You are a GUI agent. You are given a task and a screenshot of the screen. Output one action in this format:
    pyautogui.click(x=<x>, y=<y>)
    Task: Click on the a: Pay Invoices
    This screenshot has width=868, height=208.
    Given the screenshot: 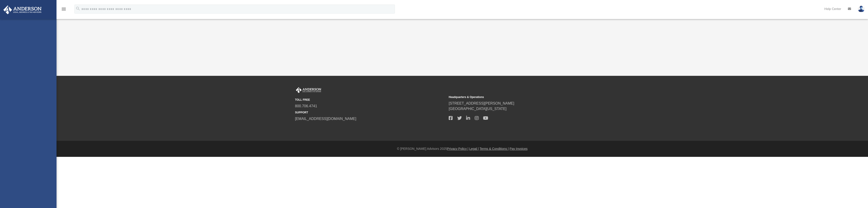 What is the action you would take?
    pyautogui.click(x=518, y=149)
    